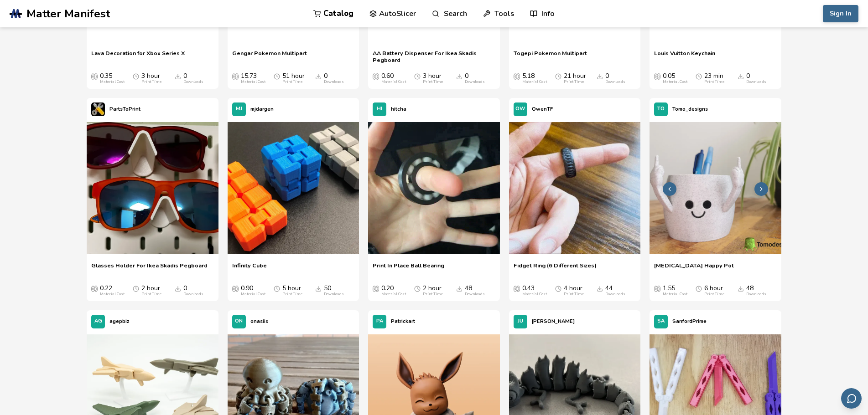 This screenshot has width=868, height=415. Describe the element at coordinates (615, 291) in the screenshot. I see `div: 44` at that location.